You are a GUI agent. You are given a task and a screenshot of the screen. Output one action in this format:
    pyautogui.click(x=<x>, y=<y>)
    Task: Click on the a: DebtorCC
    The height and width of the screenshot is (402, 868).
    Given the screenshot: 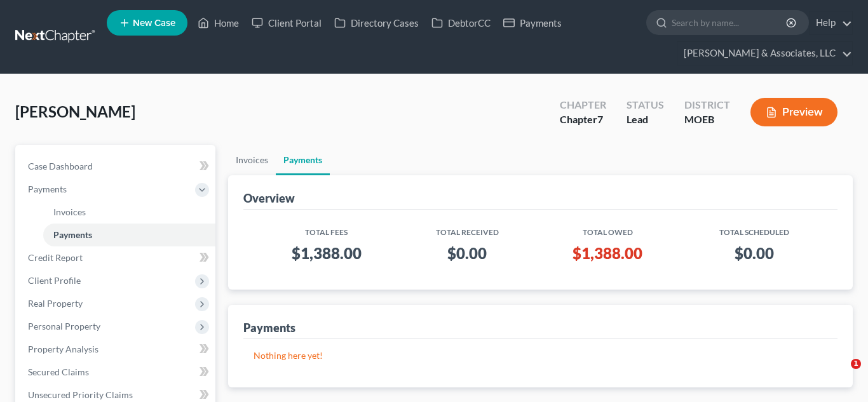 What is the action you would take?
    pyautogui.click(x=461, y=23)
    